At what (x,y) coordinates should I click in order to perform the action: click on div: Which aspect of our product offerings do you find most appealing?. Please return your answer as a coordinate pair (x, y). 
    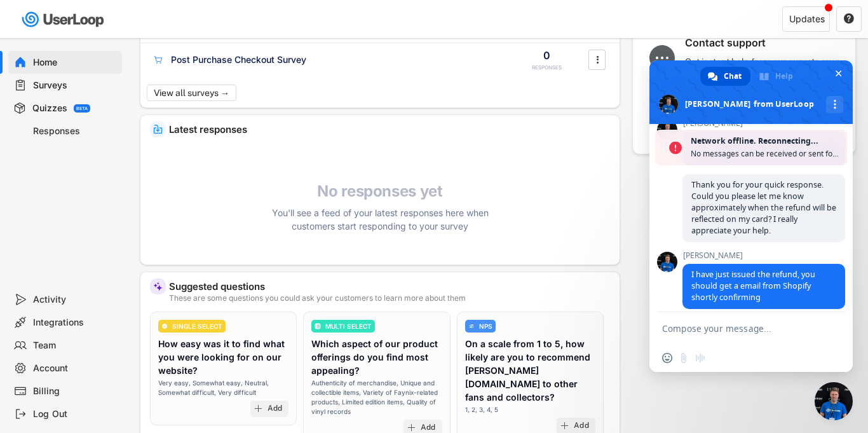
    Looking at the image, I should click on (376, 357).